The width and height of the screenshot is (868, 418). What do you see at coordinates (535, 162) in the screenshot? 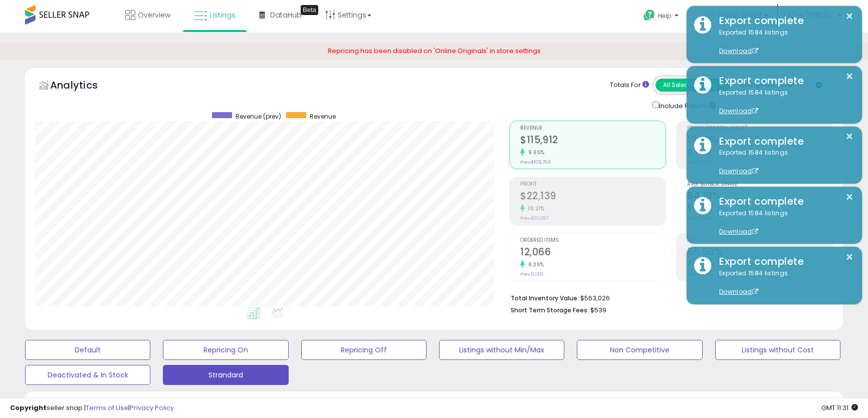
I see `small: Prev: $105,706` at bounding box center [535, 162].